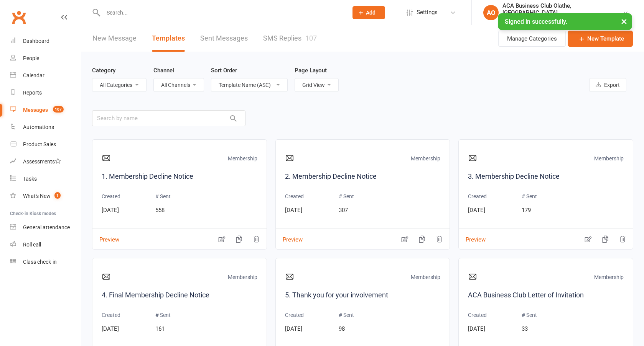 The image size is (644, 346). What do you see at coordinates (45, 179) in the screenshot?
I see `a: Tasks` at bounding box center [45, 179].